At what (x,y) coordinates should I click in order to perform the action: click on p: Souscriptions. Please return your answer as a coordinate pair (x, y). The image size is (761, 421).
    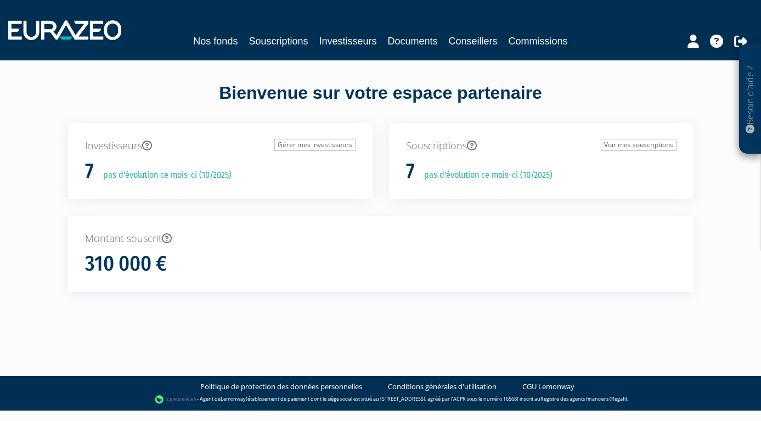
    Looking at the image, I should click on (541, 146).